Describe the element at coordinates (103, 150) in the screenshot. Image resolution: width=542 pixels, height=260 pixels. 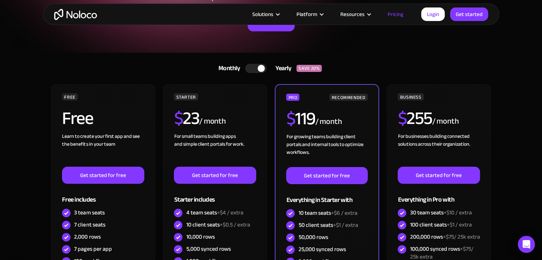
I see `div: Learn to create your first app and see the benefits in your team ‍` at that location.